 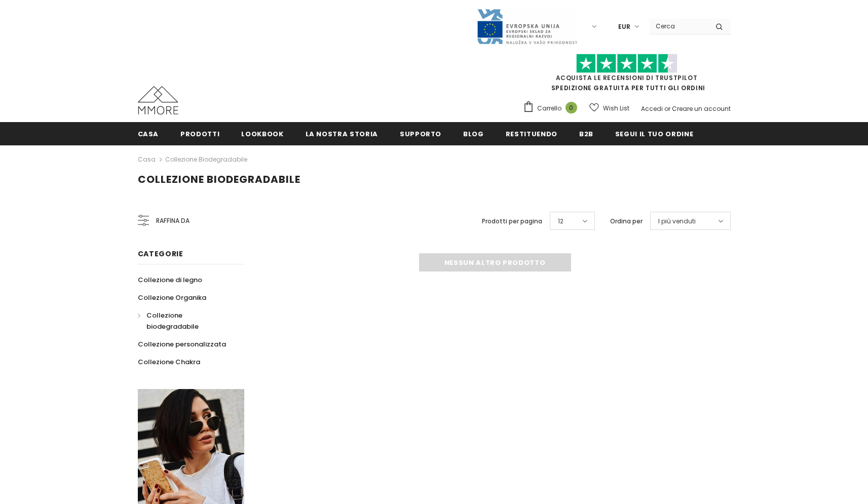 What do you see at coordinates (624, 27) in the screenshot?
I see `span: EUR` at bounding box center [624, 27].